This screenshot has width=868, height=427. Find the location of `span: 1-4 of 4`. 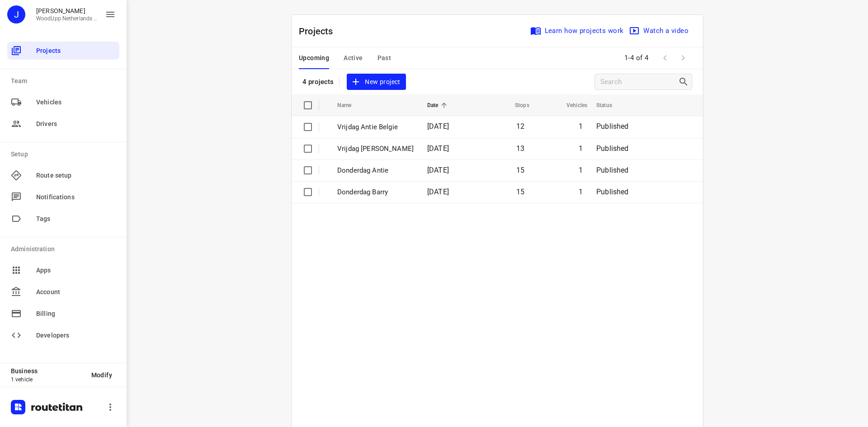

span: 1-4 of 4 is located at coordinates (637, 58).